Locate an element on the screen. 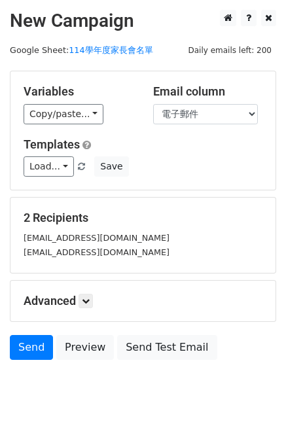 The height and width of the screenshot is (441, 286). h5: Variables is located at coordinates (78, 92).